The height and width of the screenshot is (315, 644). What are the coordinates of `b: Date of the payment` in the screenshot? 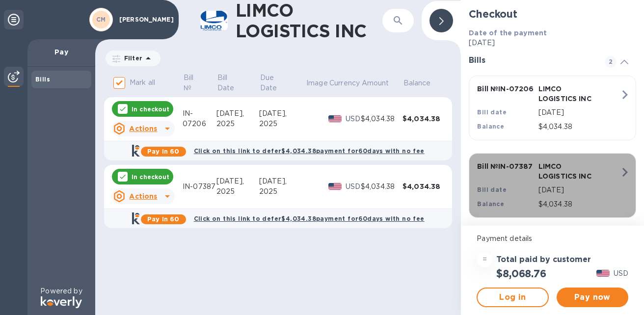 It's located at (507, 33).